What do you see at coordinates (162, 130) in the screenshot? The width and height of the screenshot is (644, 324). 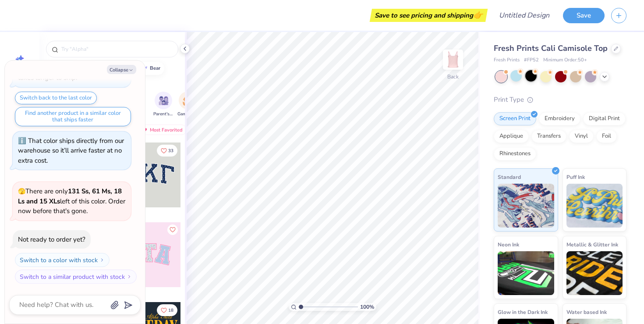 I see `div: Most Favorited` at bounding box center [162, 130].